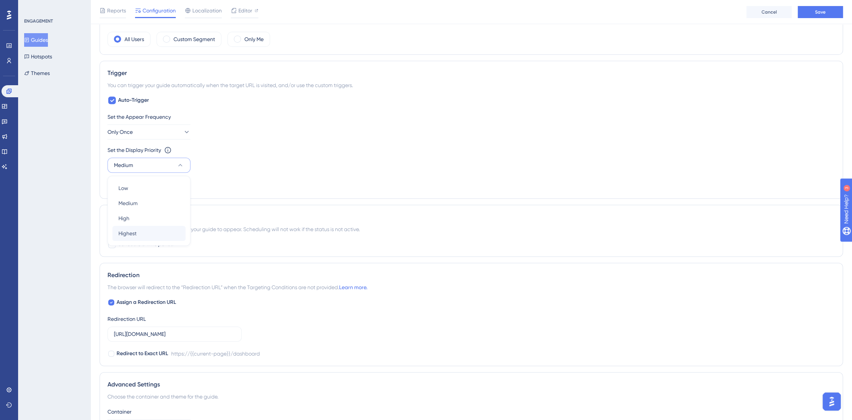 The image size is (852, 420). I want to click on span: Low, so click(123, 188).